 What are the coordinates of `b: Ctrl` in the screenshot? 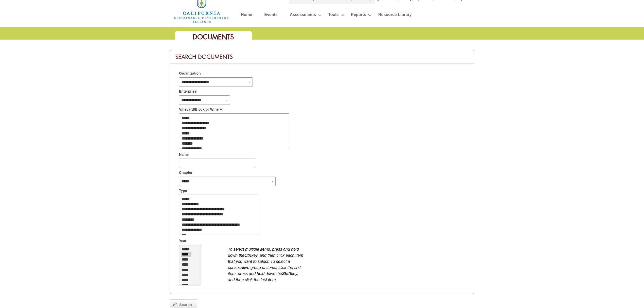 It's located at (248, 255).